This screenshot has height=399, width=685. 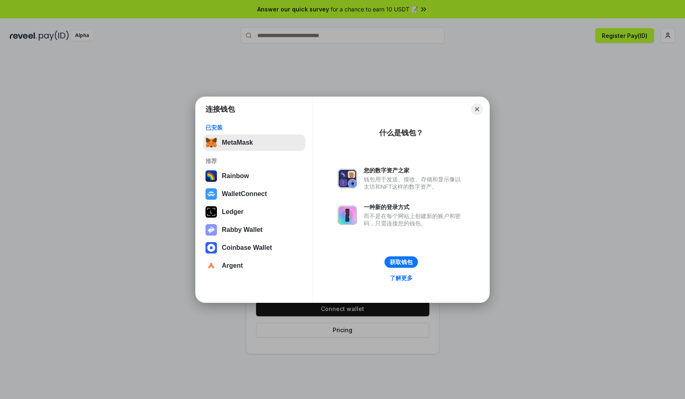 I want to click on a: 了解更多, so click(x=401, y=278).